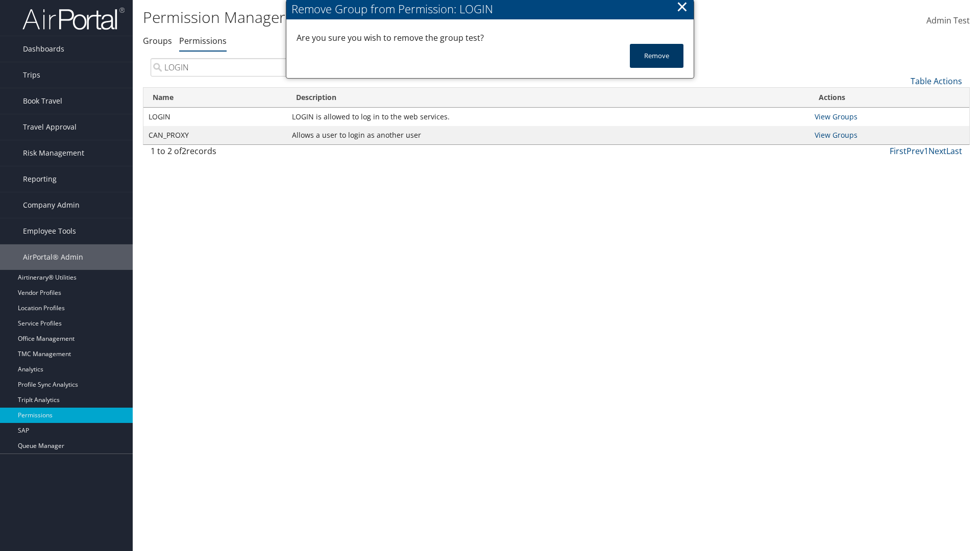 The width and height of the screenshot is (980, 551). What do you see at coordinates (898, 151) in the screenshot?
I see `a: First` at bounding box center [898, 151].